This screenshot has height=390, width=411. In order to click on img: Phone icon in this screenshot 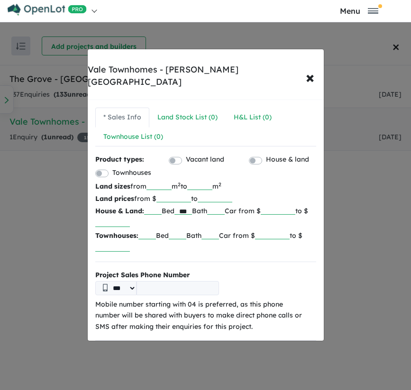, I will do `click(105, 288)`.